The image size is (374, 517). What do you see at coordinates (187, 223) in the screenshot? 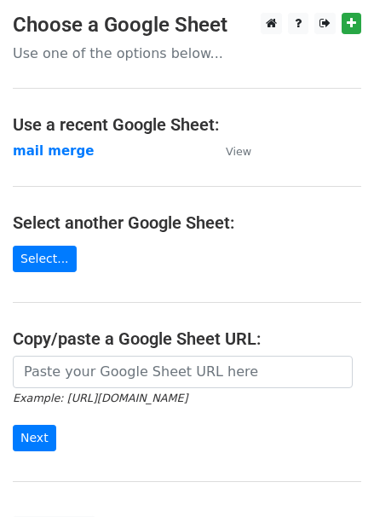
I see `h4: Select another Google Sheet:` at bounding box center [187, 223].